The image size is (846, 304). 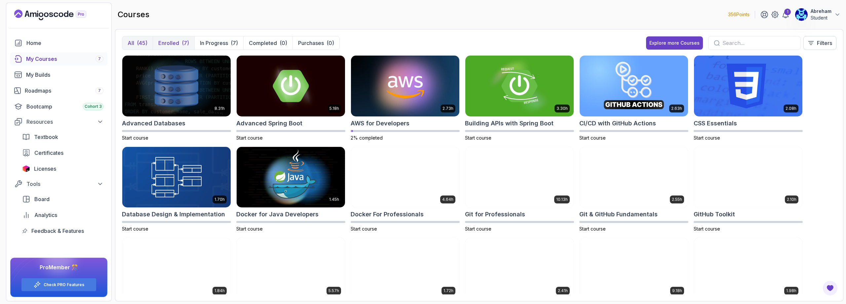 What do you see at coordinates (26, 168) in the screenshot?
I see `img: jetbrains icon` at bounding box center [26, 168].